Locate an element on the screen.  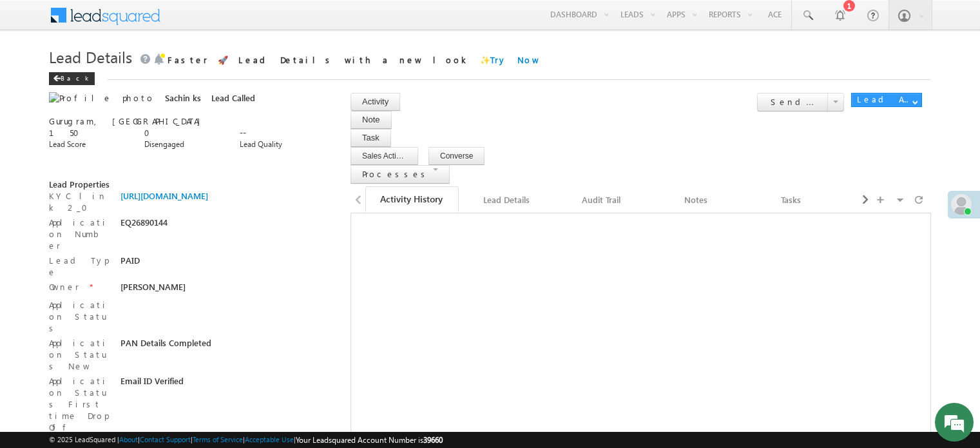
span: © 2025 LeadSquared | | | | | is located at coordinates (246, 440).